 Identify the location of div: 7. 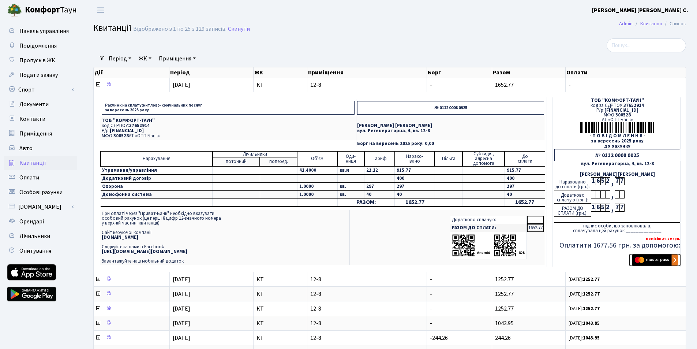
(622, 181).